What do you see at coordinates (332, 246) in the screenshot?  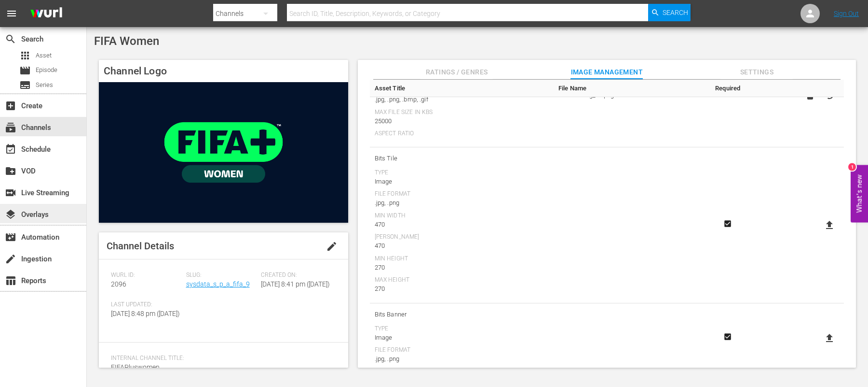 I see `button: edit` at bounding box center [332, 246].